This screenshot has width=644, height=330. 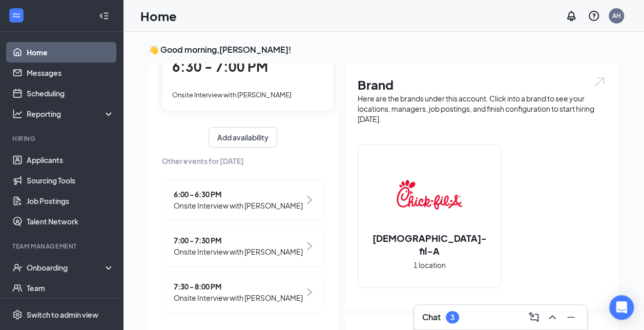 I want to click on svg: ComposeMessage, so click(x=534, y=317).